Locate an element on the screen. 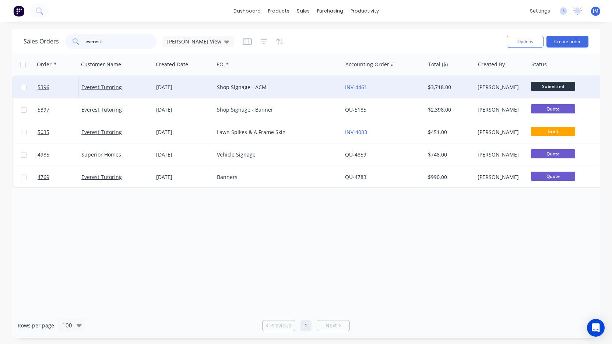 This screenshot has width=612, height=344. div: Created Date is located at coordinates (172, 64).